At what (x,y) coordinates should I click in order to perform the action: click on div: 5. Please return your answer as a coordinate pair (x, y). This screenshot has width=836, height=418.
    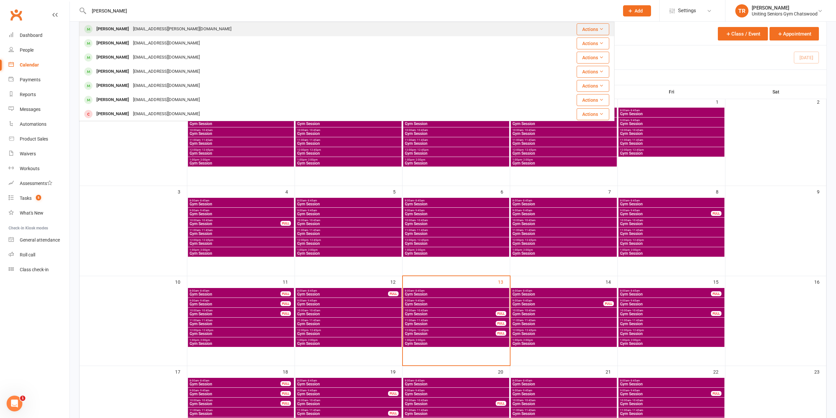
    Looking at the image, I should click on (397, 191).